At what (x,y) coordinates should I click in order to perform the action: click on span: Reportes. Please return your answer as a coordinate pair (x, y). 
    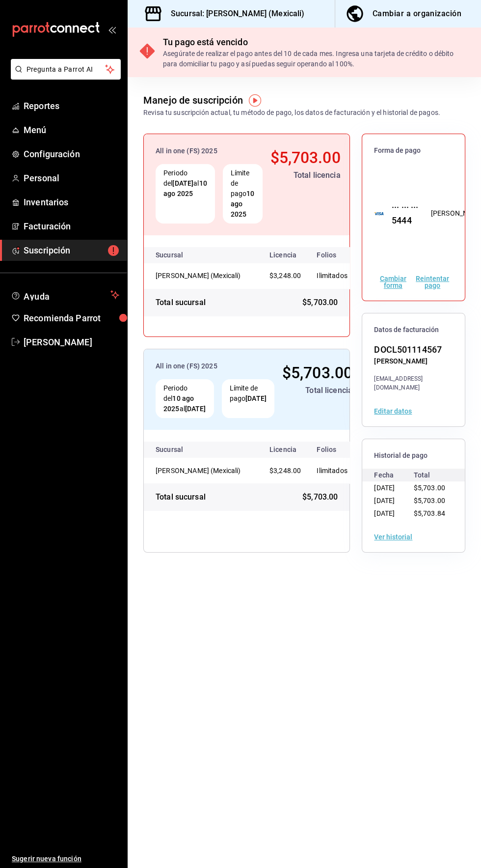
    Looking at the image, I should click on (71, 105).